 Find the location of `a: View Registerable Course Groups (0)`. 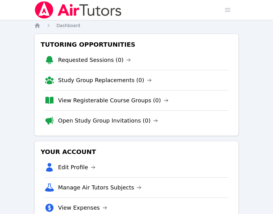

a: View Registerable Course Groups (0) is located at coordinates (113, 100).